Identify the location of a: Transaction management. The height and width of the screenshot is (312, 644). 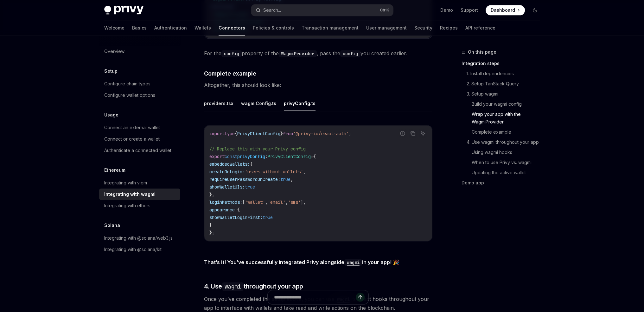
(330, 28).